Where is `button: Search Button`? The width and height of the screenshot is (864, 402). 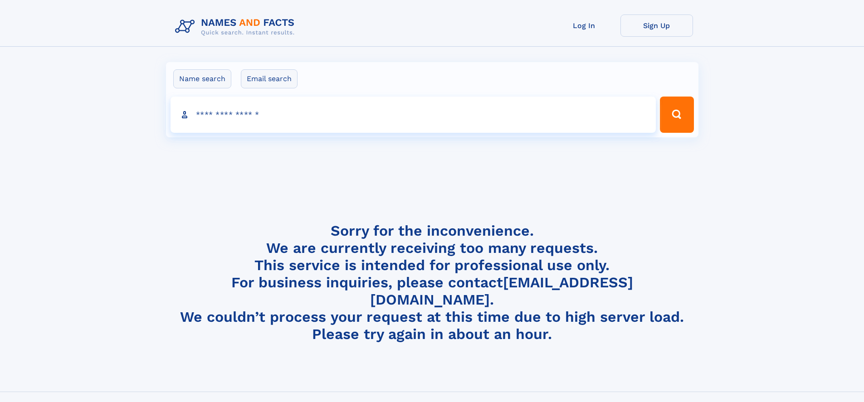
button: Search Button is located at coordinates (677, 115).